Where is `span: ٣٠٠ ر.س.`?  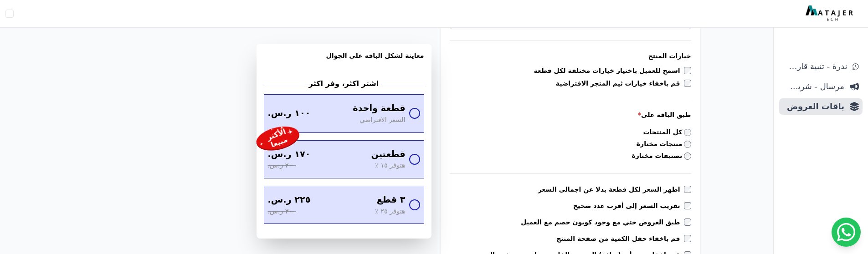 span: ٣٠٠ ر.س. is located at coordinates (282, 212).